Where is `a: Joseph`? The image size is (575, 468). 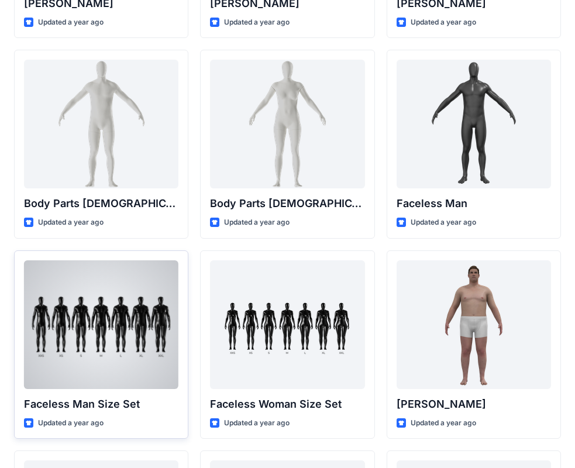
a: Joseph is located at coordinates (474, 325).